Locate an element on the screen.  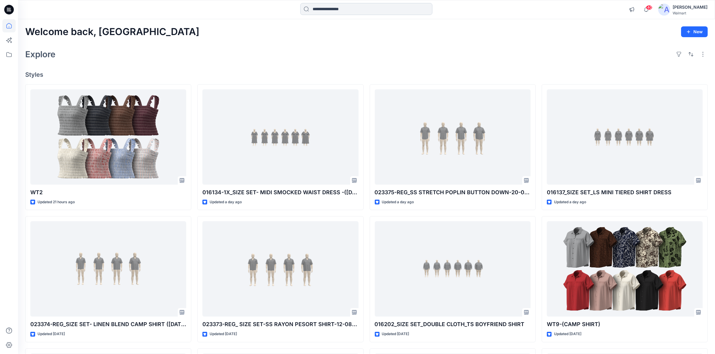
a: WT9-(CAMP SHIRT) is located at coordinates (624, 269).